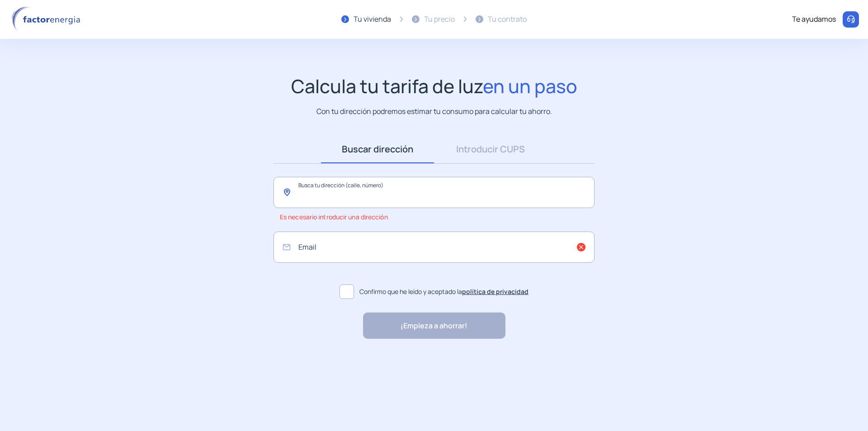 This screenshot has width=868, height=431. What do you see at coordinates (443, 292) in the screenshot?
I see `span: Confirmo que he leído y aceptado la` at bounding box center [443, 292].